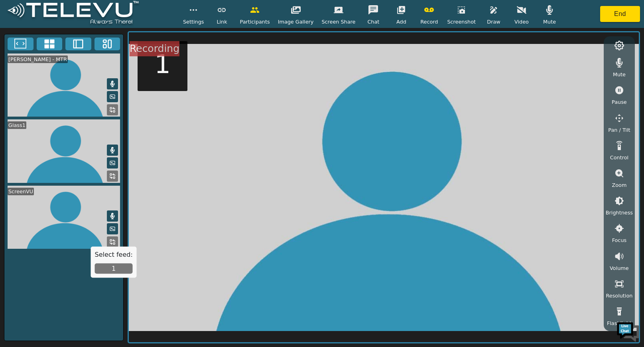 The image size is (644, 347). What do you see at coordinates (619, 240) in the screenshot?
I see `span: Focus` at bounding box center [619, 240].